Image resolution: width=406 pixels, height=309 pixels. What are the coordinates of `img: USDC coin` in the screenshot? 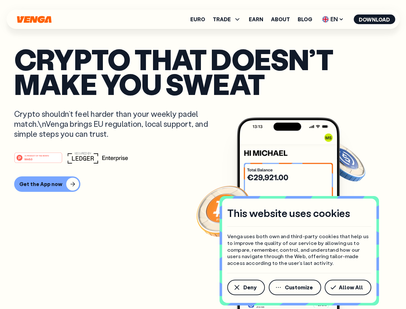 It's located at (344, 161).